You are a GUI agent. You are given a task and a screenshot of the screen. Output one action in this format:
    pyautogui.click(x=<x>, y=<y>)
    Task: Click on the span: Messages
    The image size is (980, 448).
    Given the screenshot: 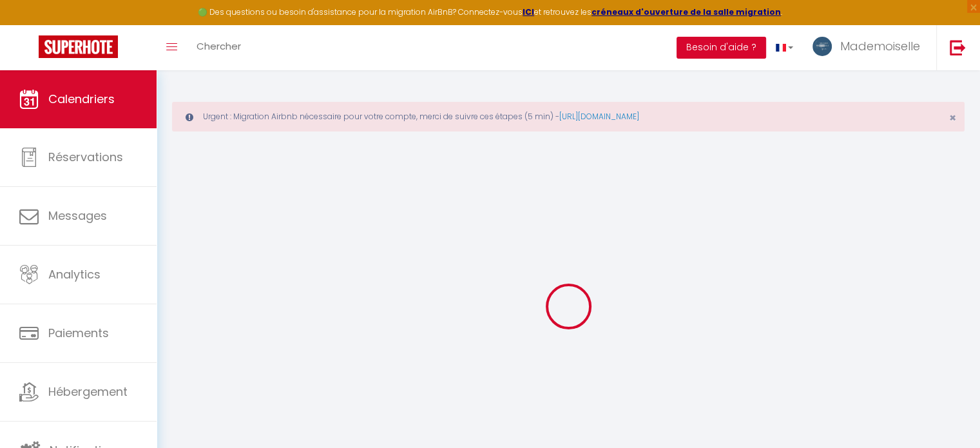 What is the action you would take?
    pyautogui.click(x=77, y=215)
    